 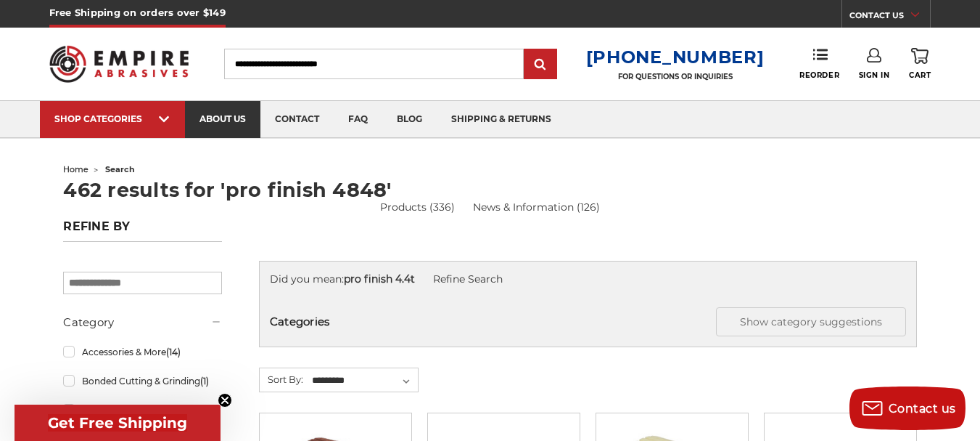 What do you see at coordinates (173, 351) in the screenshot?
I see `span: (14)` at bounding box center [173, 351].